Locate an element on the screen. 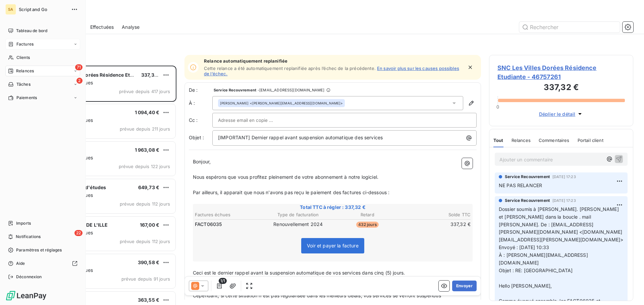  span: SNC Les Villes Dorées Résidence Etudiante - 46757261 is located at coordinates (562, 73).